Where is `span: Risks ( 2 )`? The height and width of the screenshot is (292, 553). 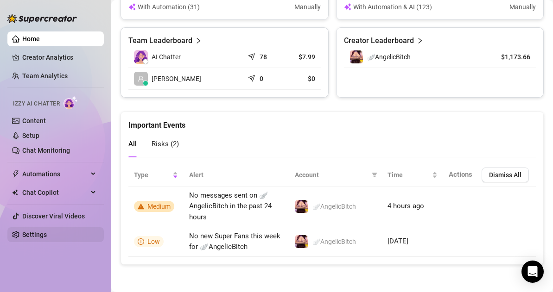 span: Risks ( 2 ) is located at coordinates (165, 144).